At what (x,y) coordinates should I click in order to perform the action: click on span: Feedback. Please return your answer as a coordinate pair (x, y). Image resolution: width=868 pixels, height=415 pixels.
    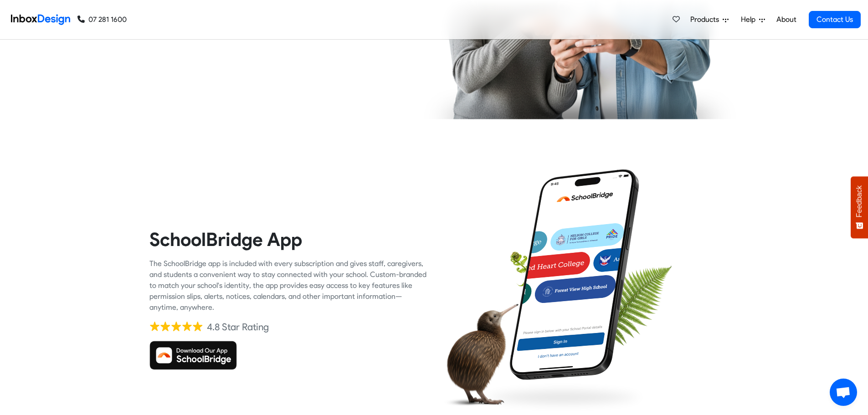
    Looking at the image, I should click on (859, 202).